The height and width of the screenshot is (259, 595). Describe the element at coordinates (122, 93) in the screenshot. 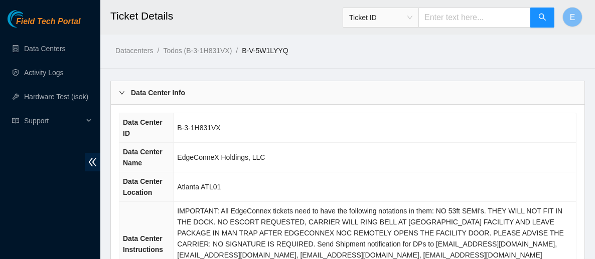

I see `span: right` at that location.